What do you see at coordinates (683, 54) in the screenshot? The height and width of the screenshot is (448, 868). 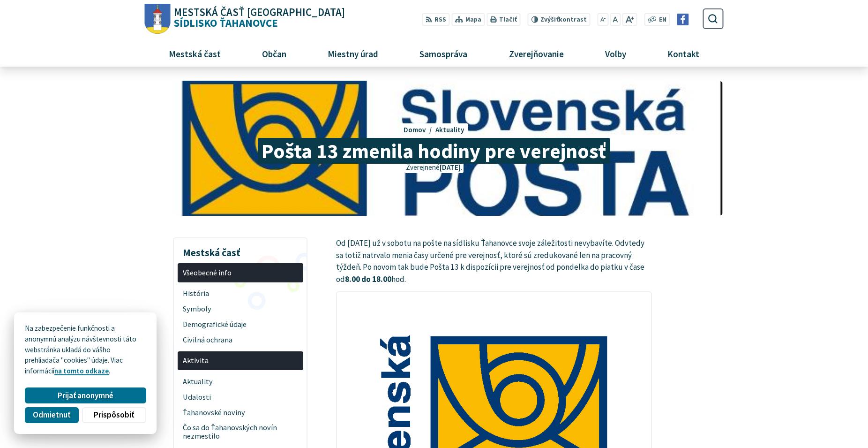 I see `a: Kontakt` at bounding box center [683, 54].